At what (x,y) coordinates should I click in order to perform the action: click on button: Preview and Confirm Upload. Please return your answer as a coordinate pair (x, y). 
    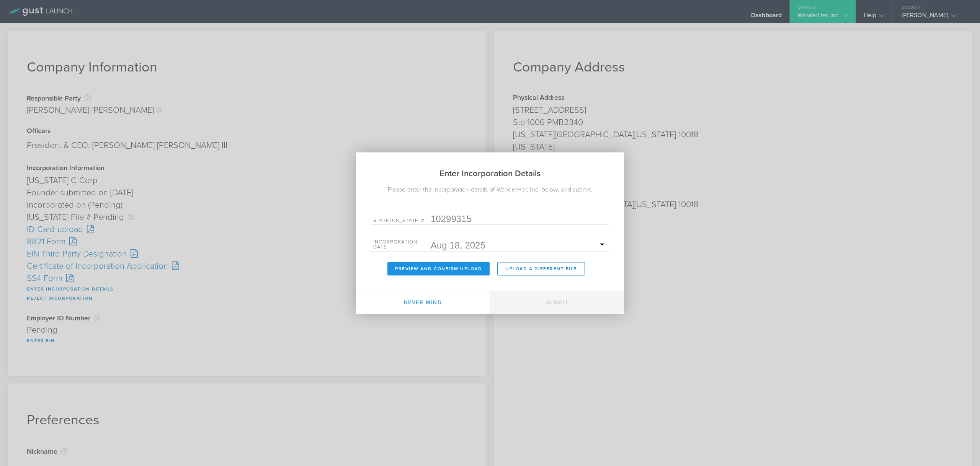
    Looking at the image, I should click on (438, 269).